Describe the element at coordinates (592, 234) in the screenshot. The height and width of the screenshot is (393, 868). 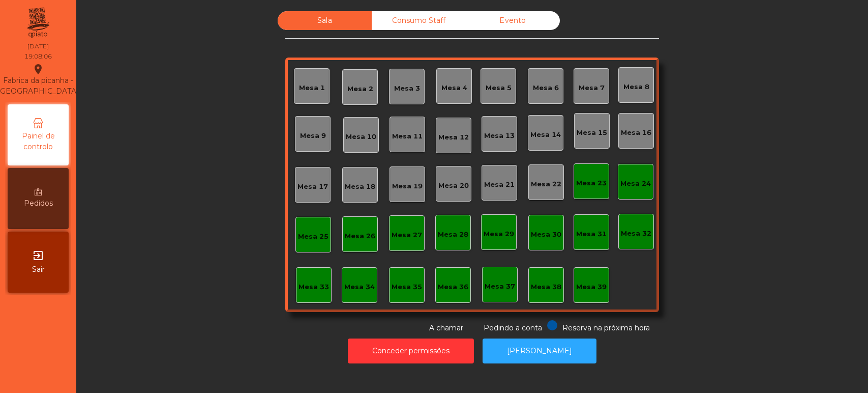
I see `div: Mesa 31` at that location.